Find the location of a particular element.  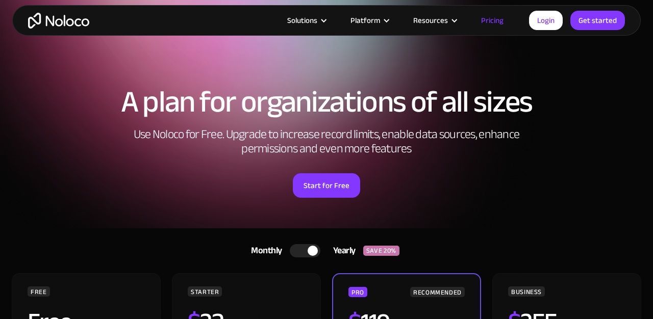

a: Login is located at coordinates (546, 20).